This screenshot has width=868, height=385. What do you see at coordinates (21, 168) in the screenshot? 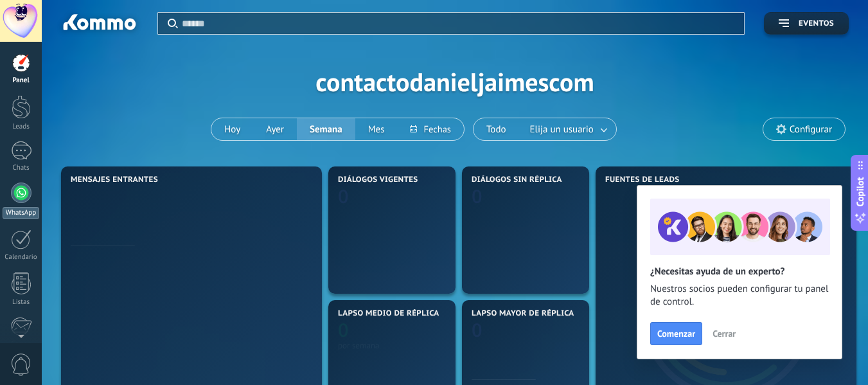
I see `div: Chats` at bounding box center [21, 168].